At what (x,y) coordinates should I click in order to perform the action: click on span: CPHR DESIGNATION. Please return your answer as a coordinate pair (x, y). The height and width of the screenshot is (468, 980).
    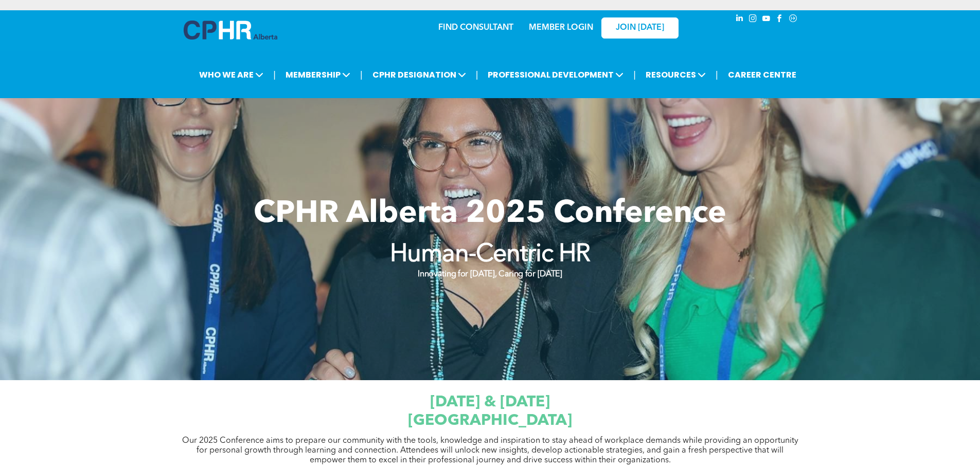
    Looking at the image, I should click on (420, 75).